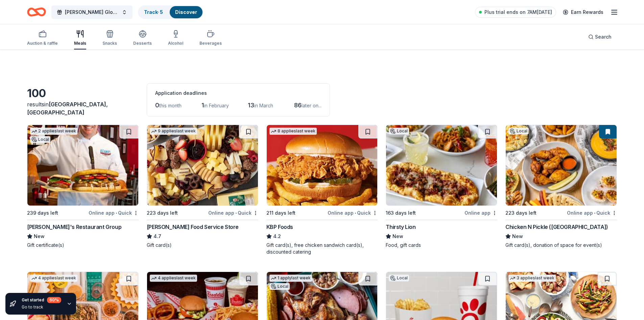 The height and width of the screenshot is (320, 644). Describe the element at coordinates (217, 105) in the screenshot. I see `span: in February` at that location.